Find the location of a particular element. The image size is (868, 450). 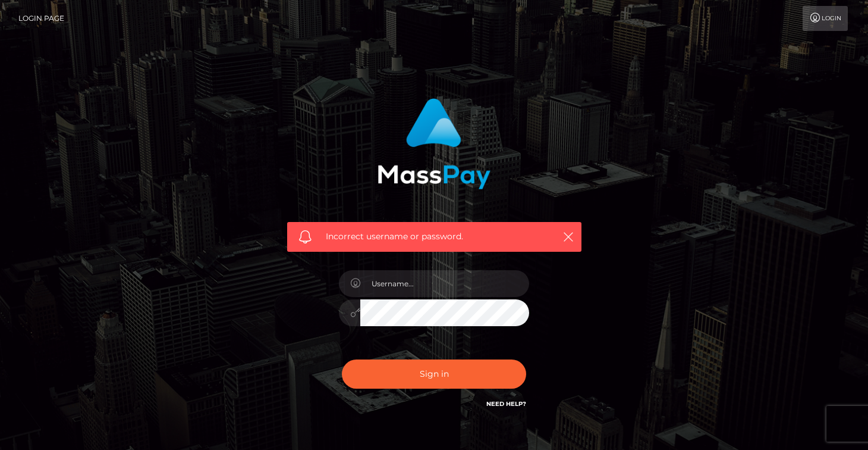

span: Incorrect username or password. is located at coordinates (434, 236).